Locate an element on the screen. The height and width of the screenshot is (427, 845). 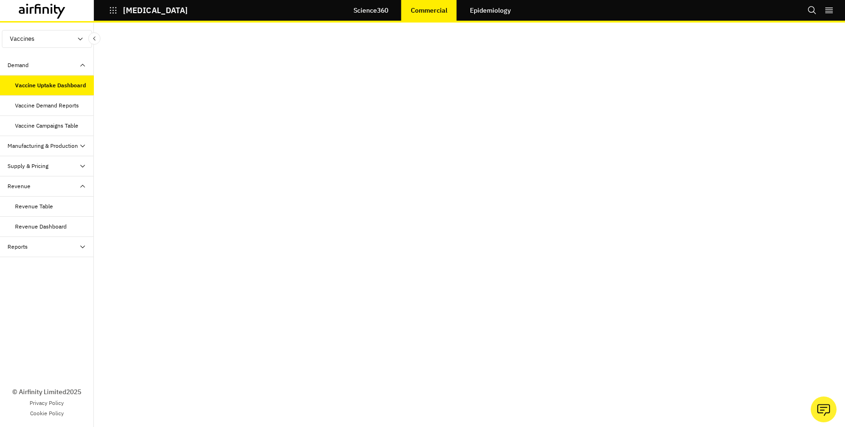
a: Cookie Policy is located at coordinates (47, 414).